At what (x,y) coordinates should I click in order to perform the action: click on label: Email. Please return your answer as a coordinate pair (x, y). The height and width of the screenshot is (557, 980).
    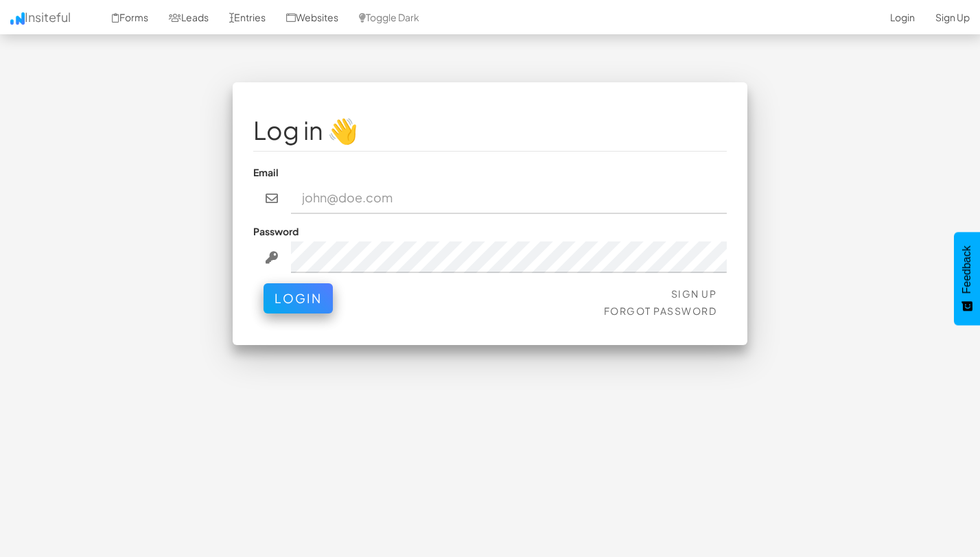
    Looking at the image, I should click on (265, 172).